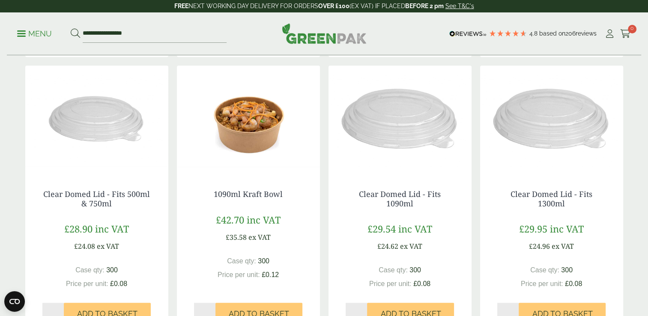 The height and width of the screenshot is (316, 648). Describe the element at coordinates (508, 33) in the screenshot. I see `div: 4.79 Stars` at that location.